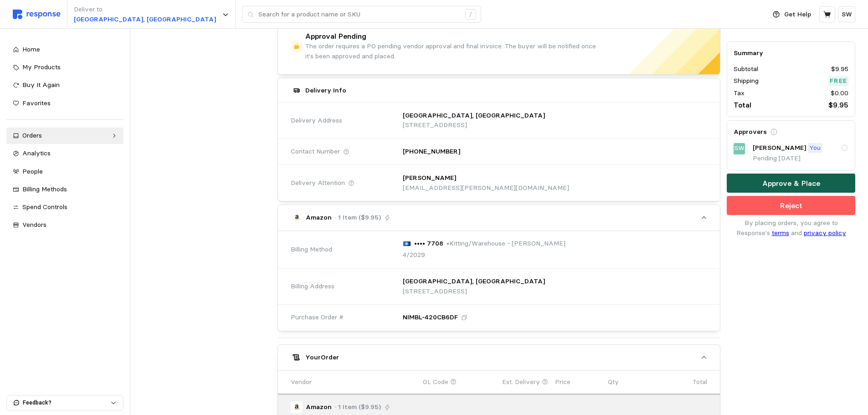 Image resolution: width=868 pixels, height=415 pixels. Describe the element at coordinates (64, 154) in the screenshot. I see `a: Analytics` at that location.